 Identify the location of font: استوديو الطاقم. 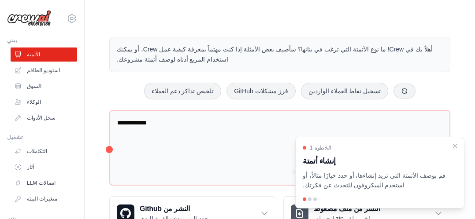
(43, 70).